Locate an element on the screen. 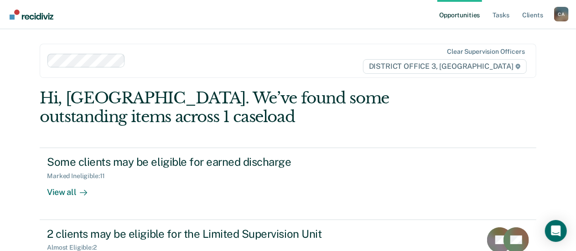 Image resolution: width=576 pixels, height=251 pixels. div: Open Intercom Messenger is located at coordinates (556, 231).